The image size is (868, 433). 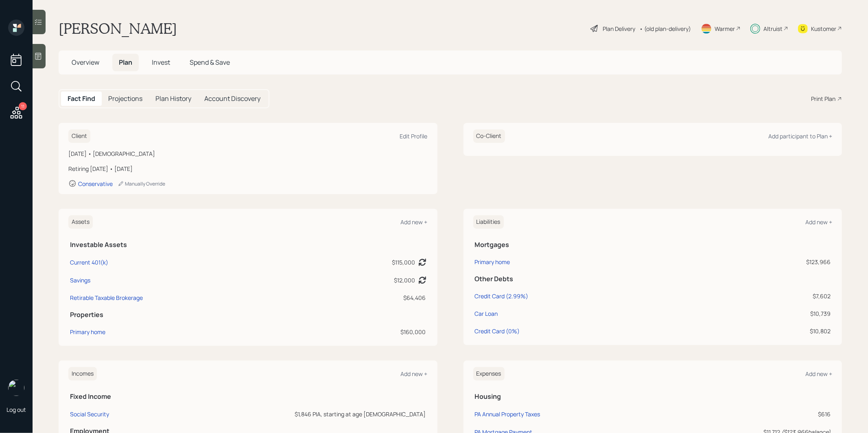 I want to click on span: Overview, so click(x=85, y=62).